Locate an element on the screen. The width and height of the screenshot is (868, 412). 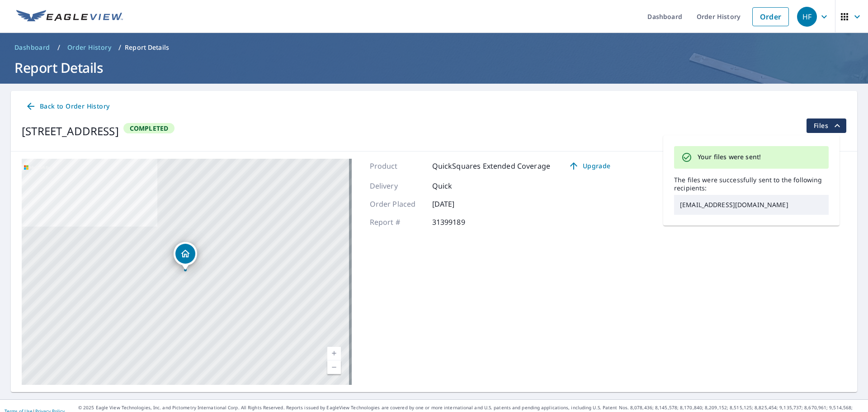
img: EV Logo is located at coordinates (70, 17).